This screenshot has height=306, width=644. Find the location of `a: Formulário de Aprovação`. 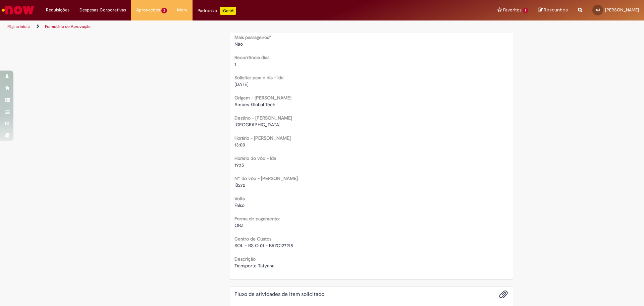

a: Formulário de Aprovação is located at coordinates (68, 26).